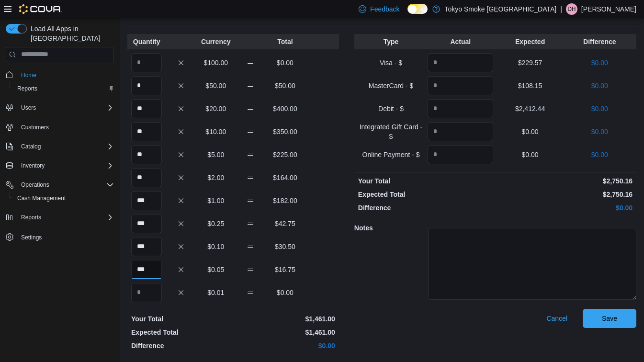 The height and width of the screenshot is (362, 644). Describe the element at coordinates (564, 181) in the screenshot. I see `p: $2,750.16` at that location.